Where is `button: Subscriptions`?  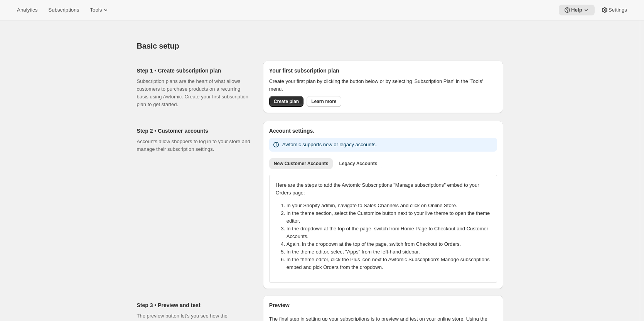
button: Subscriptions is located at coordinates (64, 10).